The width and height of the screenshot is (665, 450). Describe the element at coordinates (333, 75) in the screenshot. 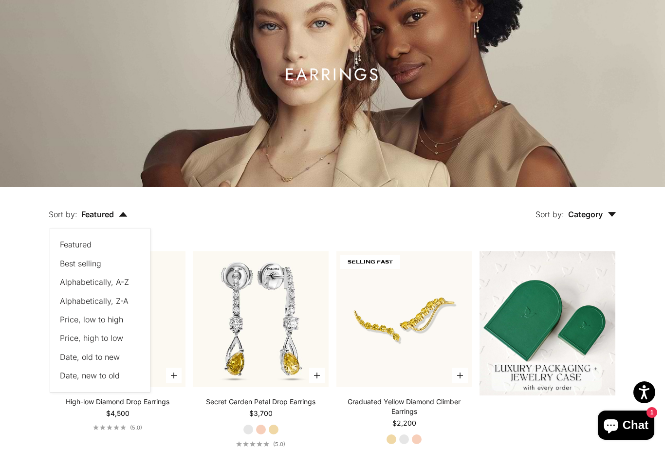

I see `h1: Earrings` at that location.